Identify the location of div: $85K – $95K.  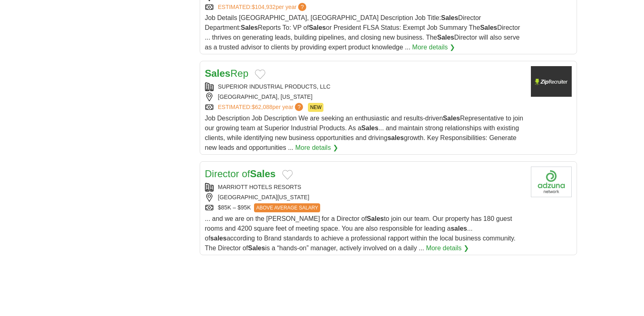
(365, 208).